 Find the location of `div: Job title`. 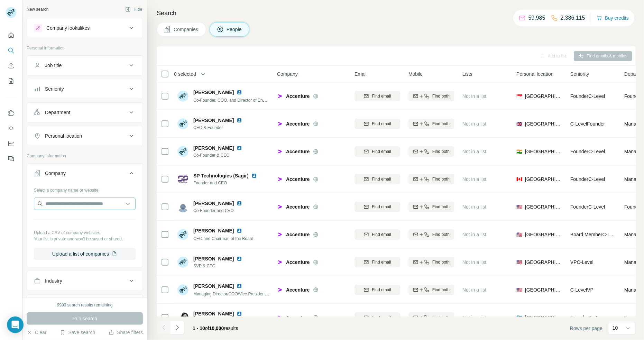

div: Job title is located at coordinates (53, 65).